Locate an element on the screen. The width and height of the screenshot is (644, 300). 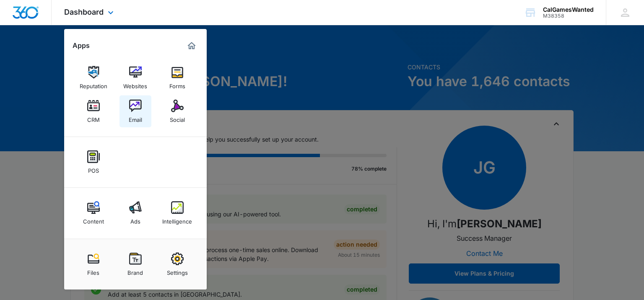
div: Brand is located at coordinates (135, 271).